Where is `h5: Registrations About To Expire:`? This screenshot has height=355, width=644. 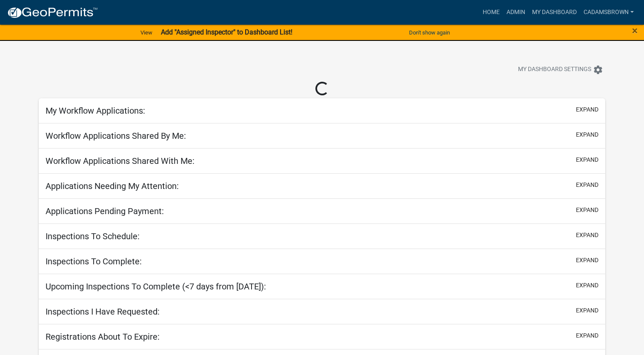 h5: Registrations About To Expire: is located at coordinates (103, 337).